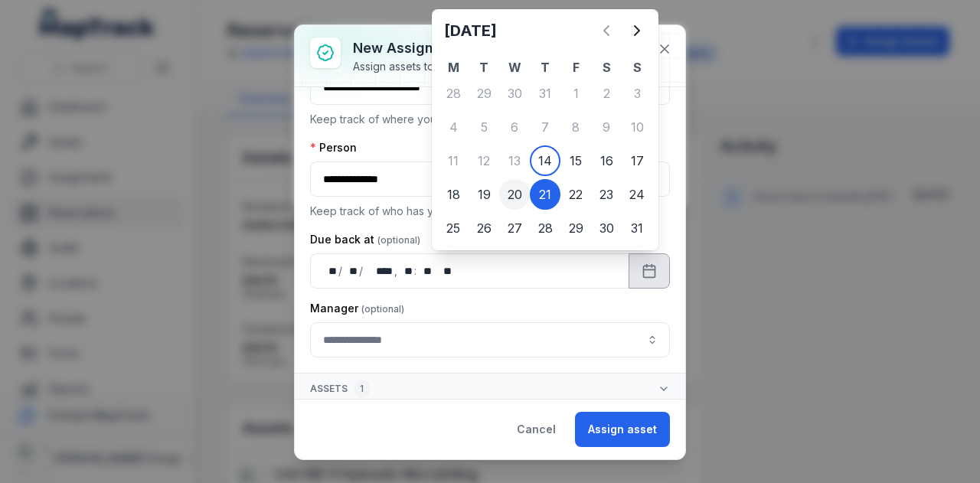 This screenshot has height=483, width=980. Describe the element at coordinates (622, 430) in the screenshot. I see `button: Assign asset` at that location.